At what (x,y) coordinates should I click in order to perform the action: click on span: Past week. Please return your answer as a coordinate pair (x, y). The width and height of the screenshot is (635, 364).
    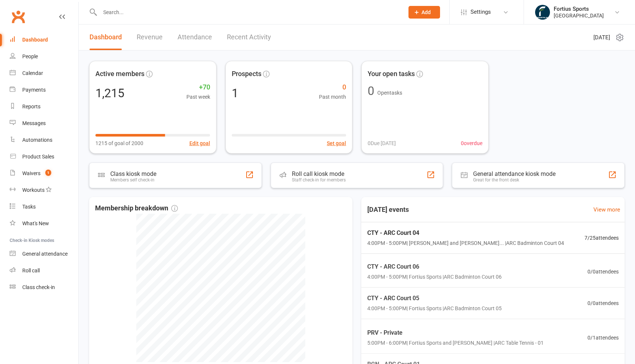
    Looking at the image, I should click on (198, 97).